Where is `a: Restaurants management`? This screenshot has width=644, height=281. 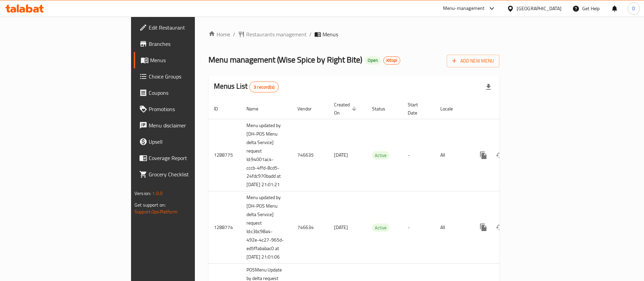 a: Restaurants management is located at coordinates (272, 34).